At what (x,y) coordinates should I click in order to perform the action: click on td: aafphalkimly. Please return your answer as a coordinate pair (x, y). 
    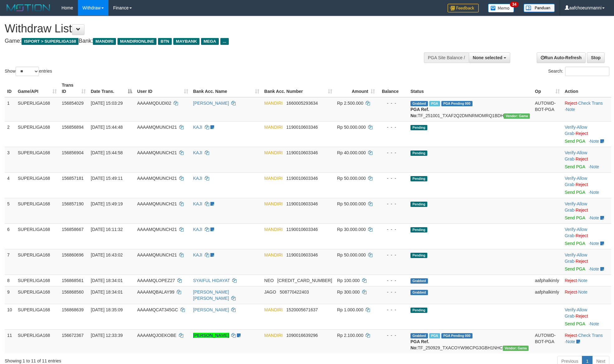
    Looking at the image, I should click on (547, 295).